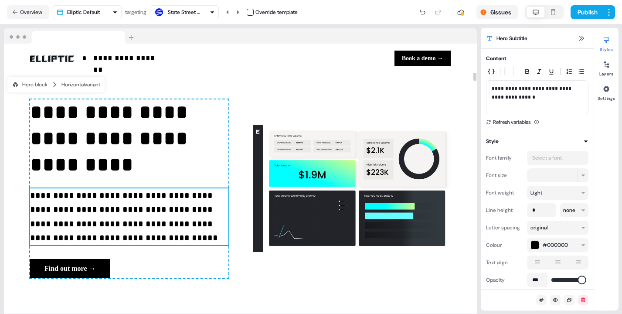 This screenshot has width=622, height=314. Describe the element at coordinates (498, 12) in the screenshot. I see `button: 6issues` at that location.